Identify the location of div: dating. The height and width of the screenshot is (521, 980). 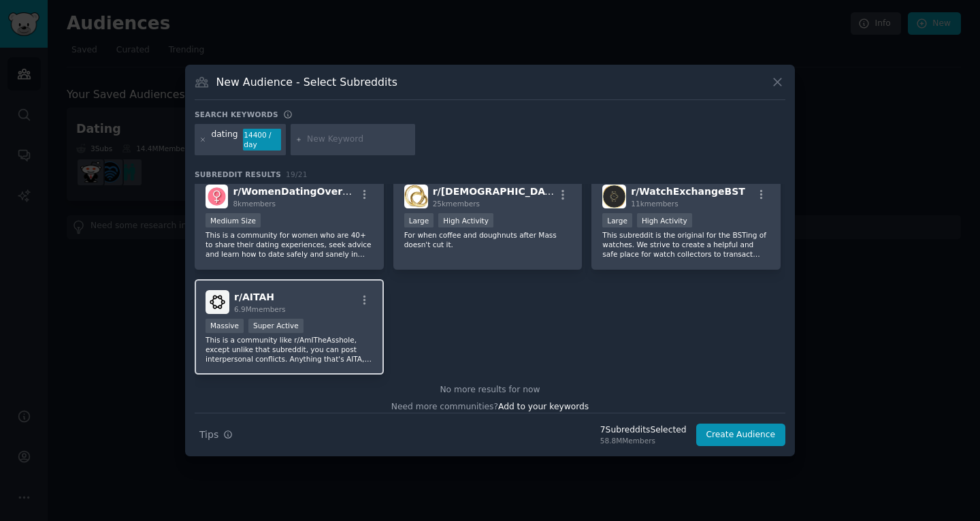
(224, 140).